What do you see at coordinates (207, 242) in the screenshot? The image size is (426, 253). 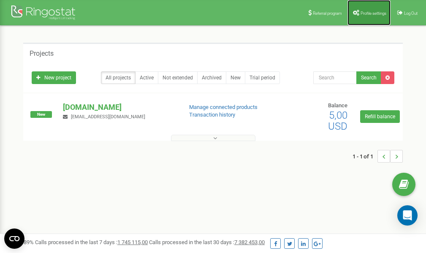 I see `span: Calls processed in the last 30 days :` at bounding box center [207, 242].